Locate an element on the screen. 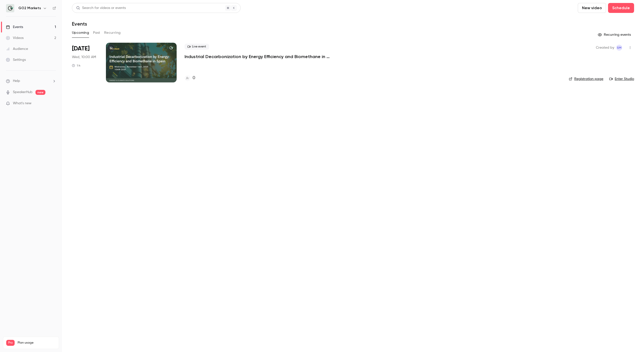 Image resolution: width=644 pixels, height=352 pixels. button: Recurring is located at coordinates (112, 33).